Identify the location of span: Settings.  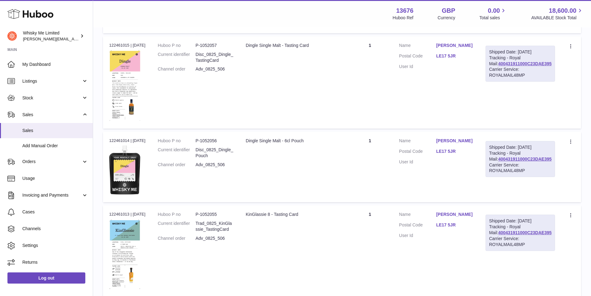
(55, 245).